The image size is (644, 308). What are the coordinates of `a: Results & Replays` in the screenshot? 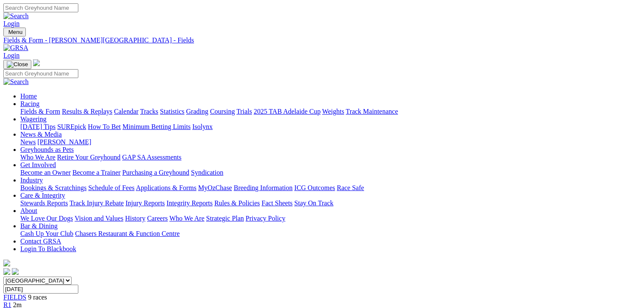 It's located at (87, 111).